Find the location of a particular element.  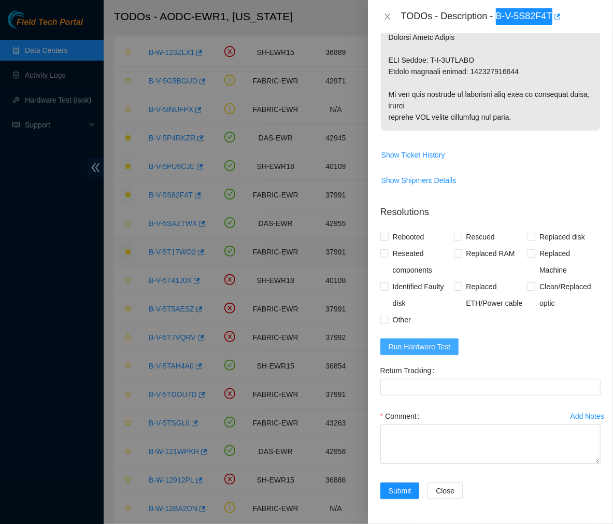

span: Rebooted is located at coordinates (408, 237).